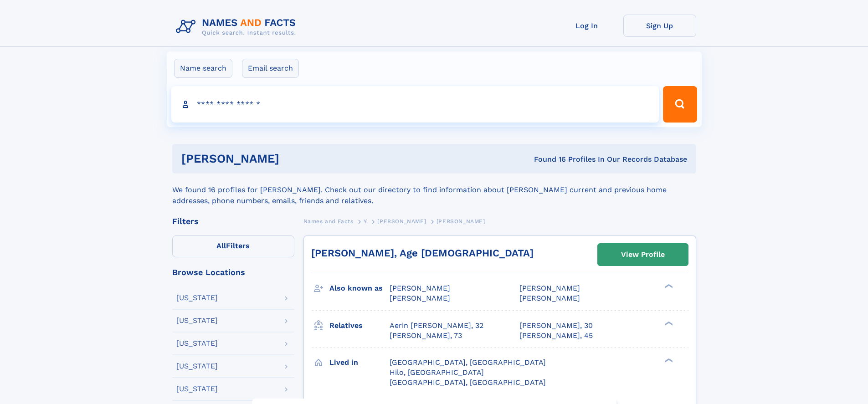 Image resolution: width=868 pixels, height=404 pixels. I want to click on label: Filters, so click(233, 246).